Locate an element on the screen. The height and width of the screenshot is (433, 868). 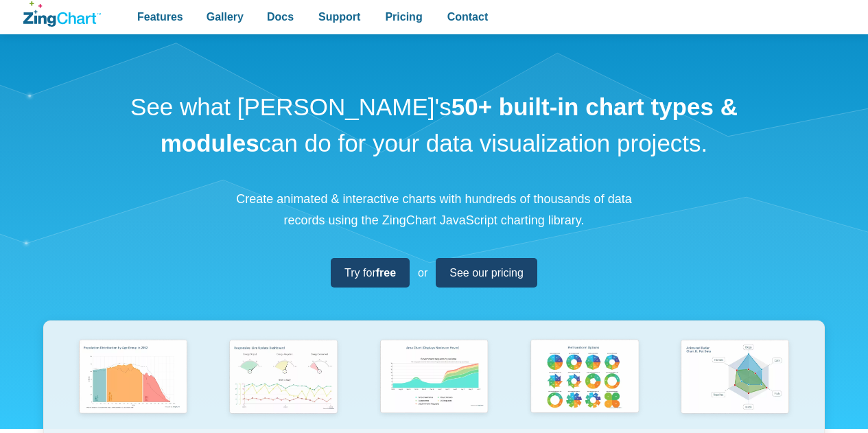
span: Gallery is located at coordinates (225, 17).